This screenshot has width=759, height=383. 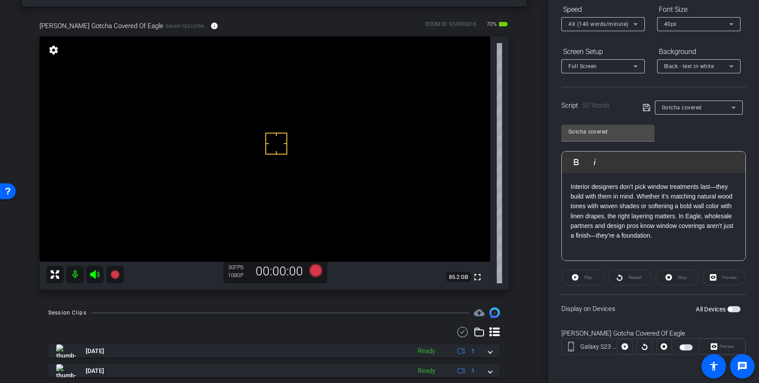 What do you see at coordinates (479, 313) in the screenshot?
I see `span: Destinations for your clips` at bounding box center [479, 313].